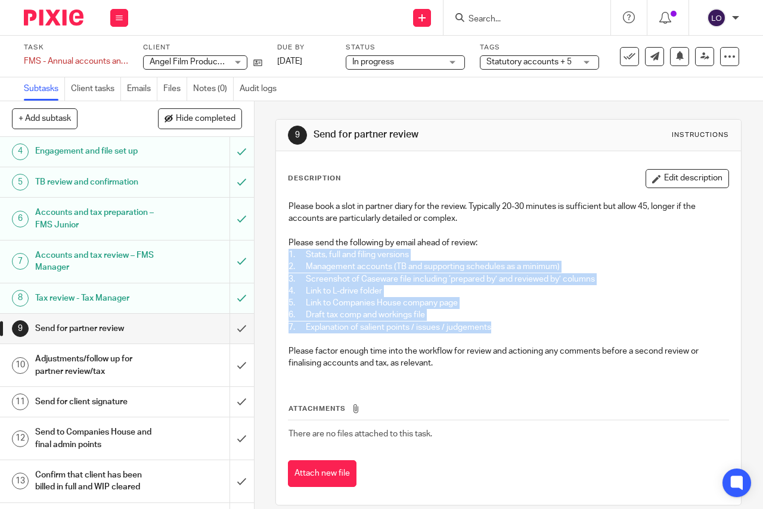 The height and width of the screenshot is (509, 763). I want to click on div: 12, so click(20, 439).